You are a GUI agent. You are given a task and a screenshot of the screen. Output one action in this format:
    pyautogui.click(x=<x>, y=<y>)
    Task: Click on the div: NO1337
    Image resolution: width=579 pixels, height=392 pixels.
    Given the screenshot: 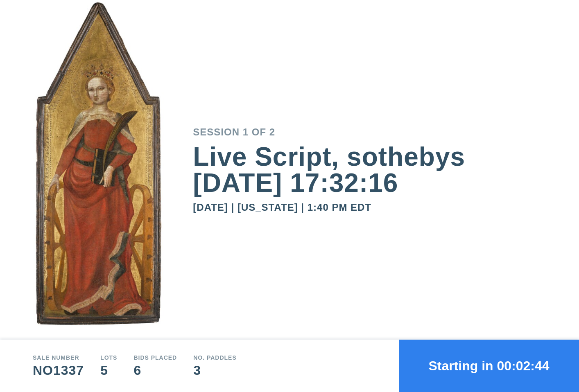 What is the action you would take?
    pyautogui.click(x=58, y=370)
    